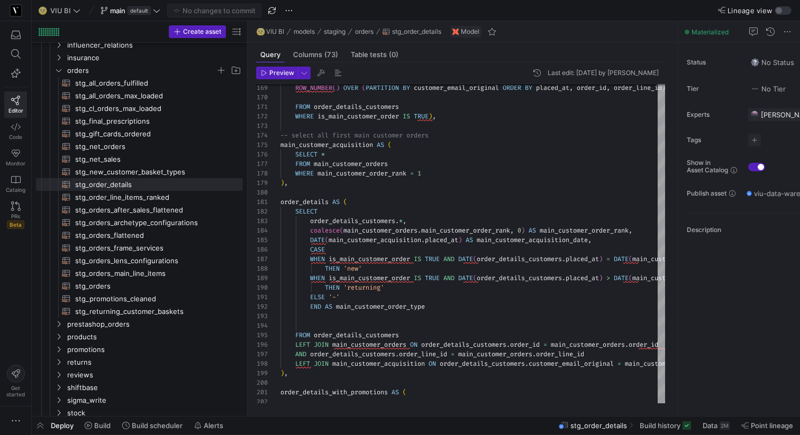 This screenshot has width=800, height=435. What do you see at coordinates (153, 274) in the screenshot?
I see `span: stg_orders_main_line_items​​​​​​​​​​` at bounding box center [153, 274].